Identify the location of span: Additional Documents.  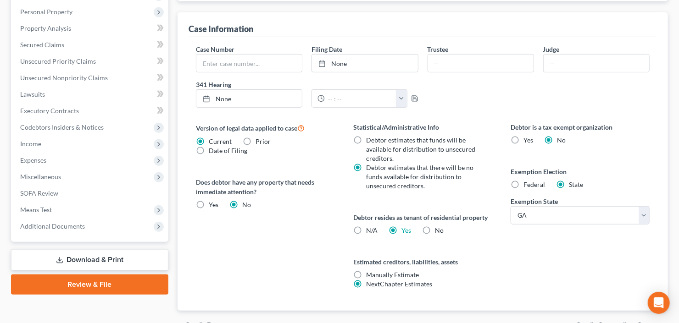
(52, 226).